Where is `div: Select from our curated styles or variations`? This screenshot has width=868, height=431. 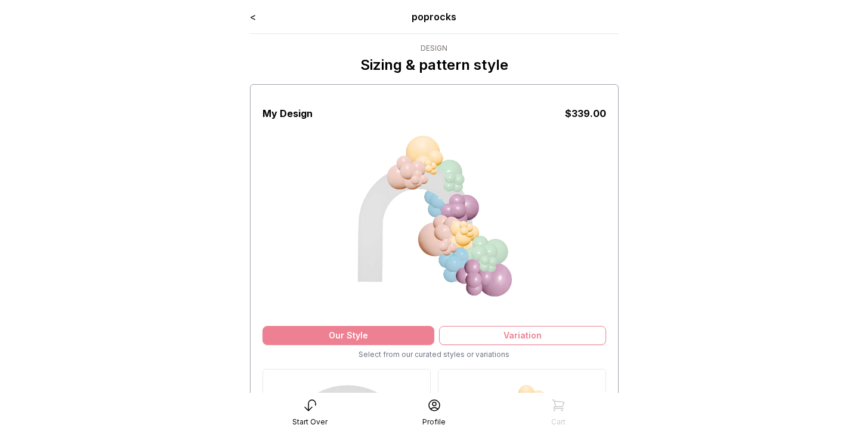 div: Select from our curated styles or variations is located at coordinates (434, 355).